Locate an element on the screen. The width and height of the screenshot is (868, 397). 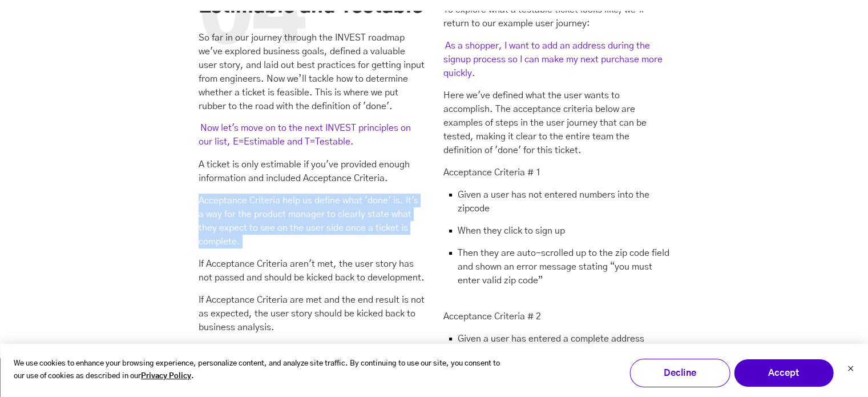
p: Acceptance Criteria # 1 is located at coordinates (556, 172).